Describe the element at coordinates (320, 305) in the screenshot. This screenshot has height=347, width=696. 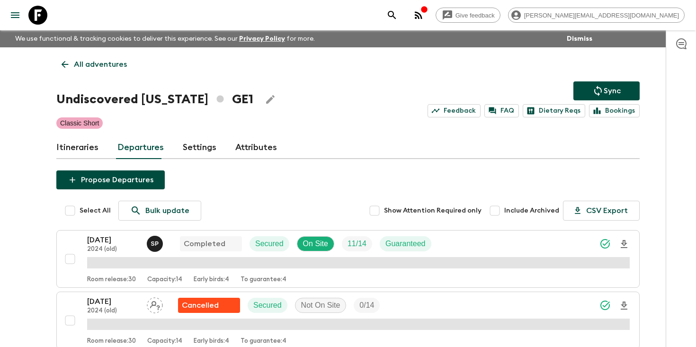
I see `div: Not On Site` at that location.